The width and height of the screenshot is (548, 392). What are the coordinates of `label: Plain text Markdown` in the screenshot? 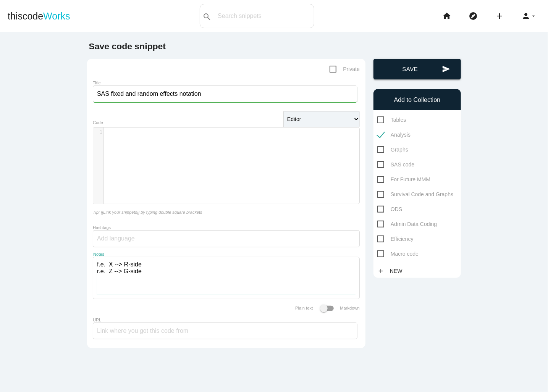 It's located at (328, 308).